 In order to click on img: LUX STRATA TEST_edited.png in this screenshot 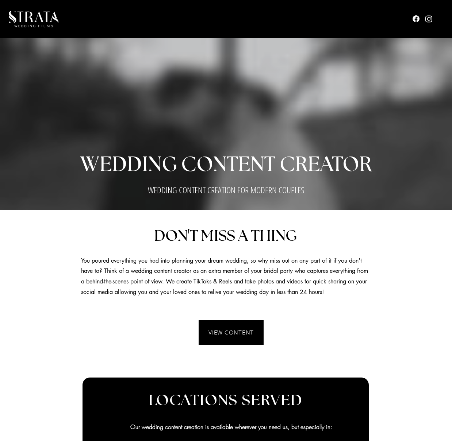, I will do `click(34, 19)`.